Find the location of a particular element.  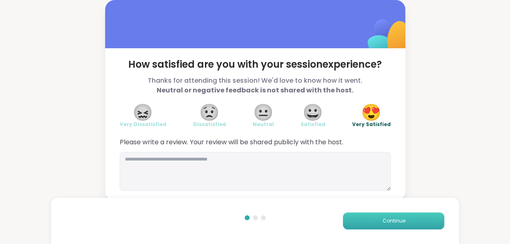

span: Very Satisfied is located at coordinates (371, 125).